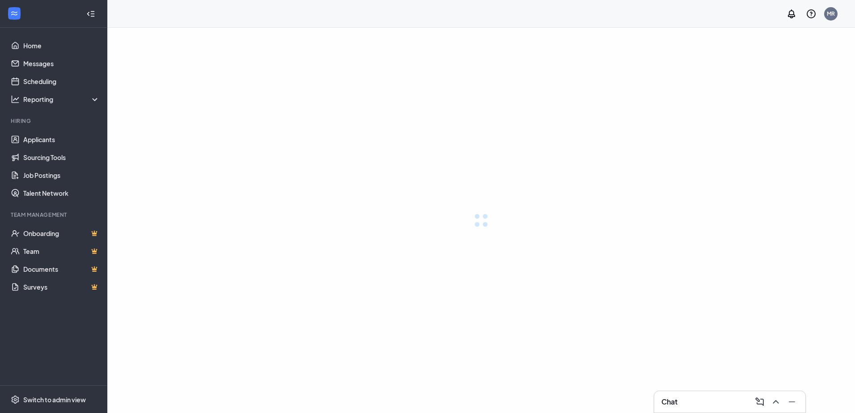  I want to click on svg: WorkstreamLogo, so click(14, 13).